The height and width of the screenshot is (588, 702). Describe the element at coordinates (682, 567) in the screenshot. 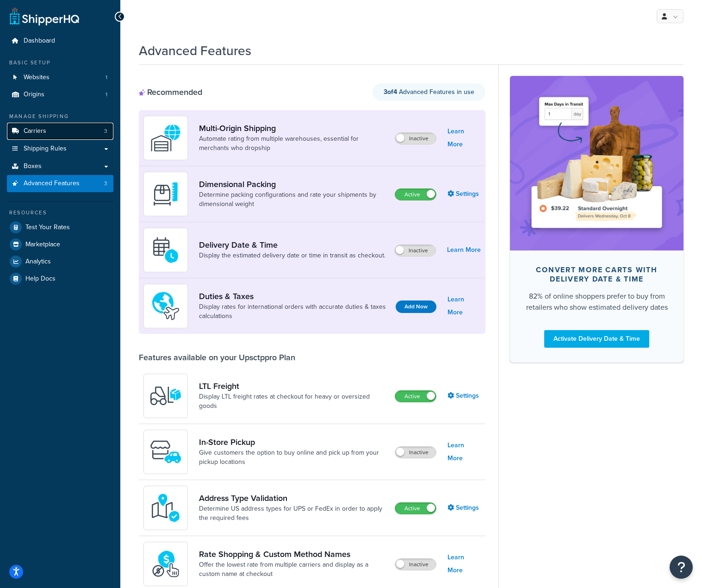

I see `button: Open Resource Center` at that location.